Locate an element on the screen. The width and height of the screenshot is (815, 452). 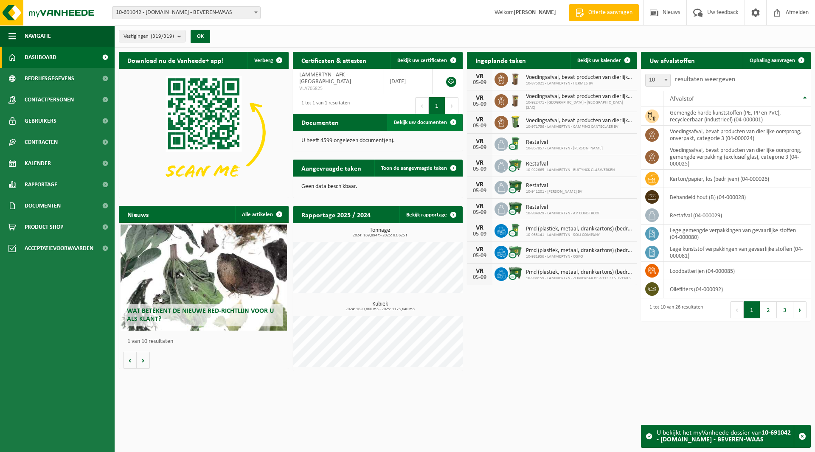
a: Bekijk rapportage is located at coordinates (430, 215).